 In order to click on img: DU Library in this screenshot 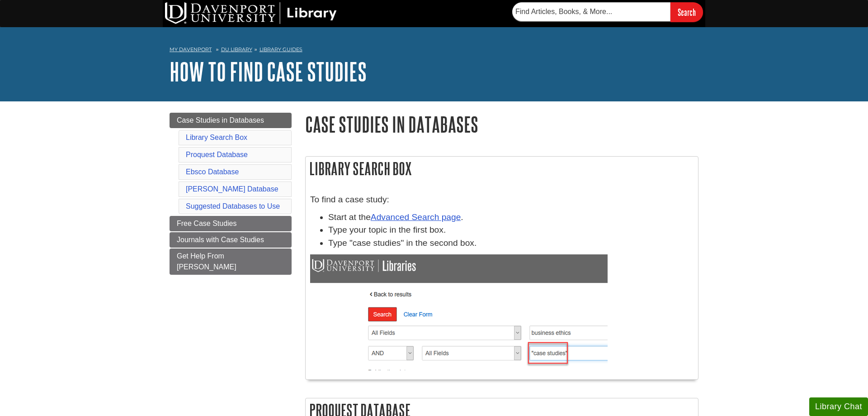, I will do `click(251, 13)`.